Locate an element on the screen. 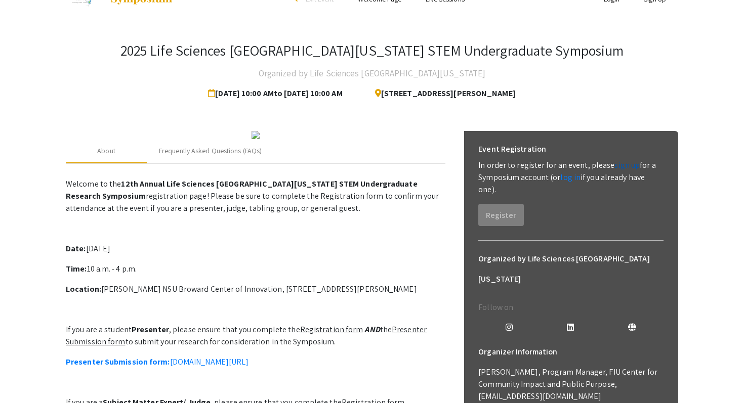  h6: Event Registration is located at coordinates (512, 149).